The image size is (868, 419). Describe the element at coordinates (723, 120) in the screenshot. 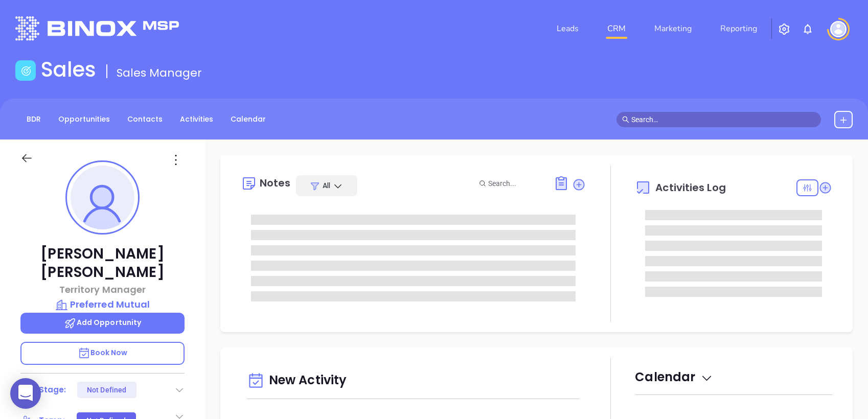

I see `input: Search…` at that location.